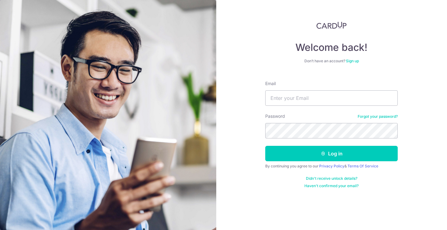 Image resolution: width=447 pixels, height=230 pixels. What do you see at coordinates (332, 166) in the screenshot?
I see `a: Privacy Policy` at bounding box center [332, 166].